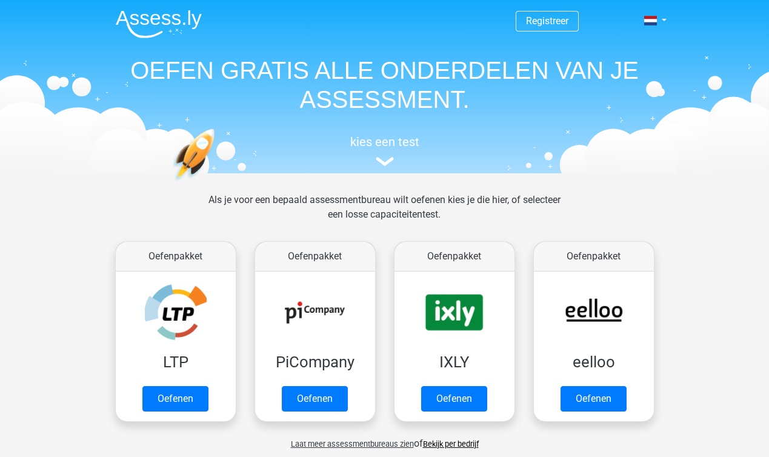  I want to click on h5: kies een test, so click(385, 142).